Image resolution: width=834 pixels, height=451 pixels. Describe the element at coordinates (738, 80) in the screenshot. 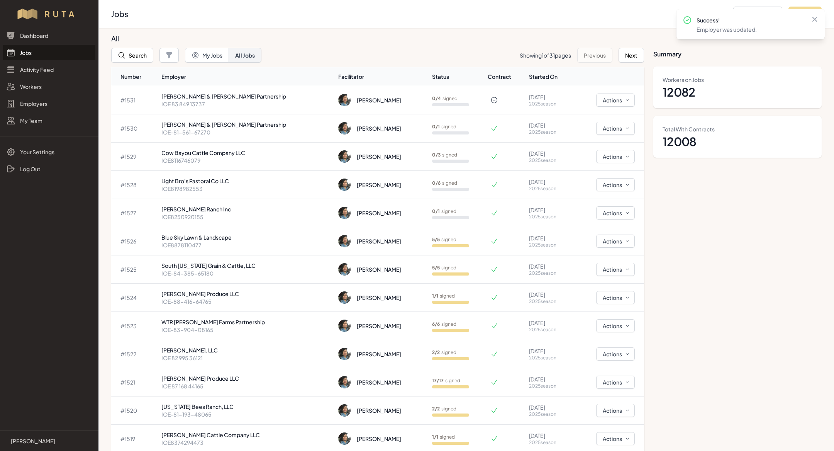

I see `dt: Workers on Jobs` at that location.